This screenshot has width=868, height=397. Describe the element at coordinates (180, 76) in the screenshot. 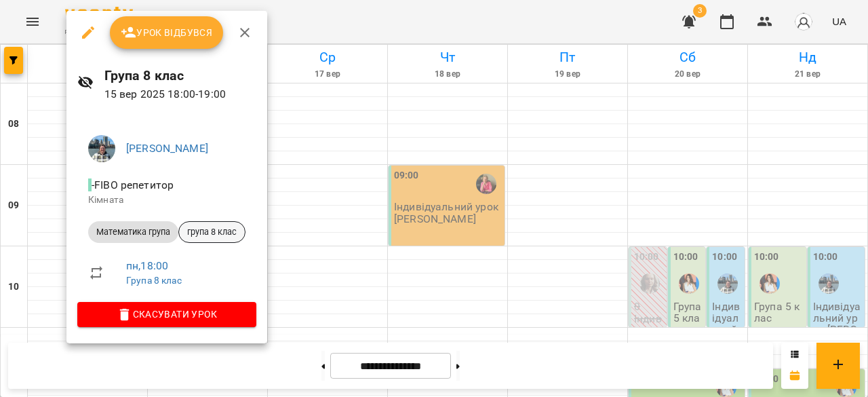

I see `h6: Група 8 клас` at that location.